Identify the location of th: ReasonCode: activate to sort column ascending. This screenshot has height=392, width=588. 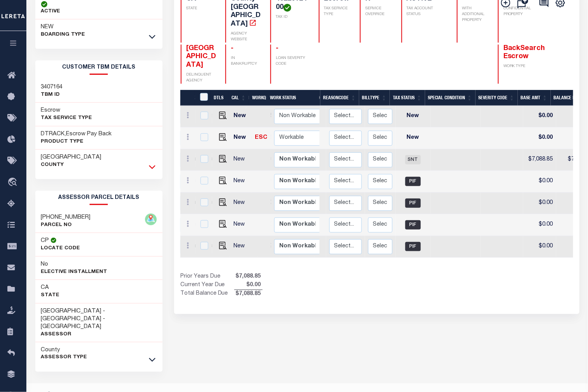
(340, 98).